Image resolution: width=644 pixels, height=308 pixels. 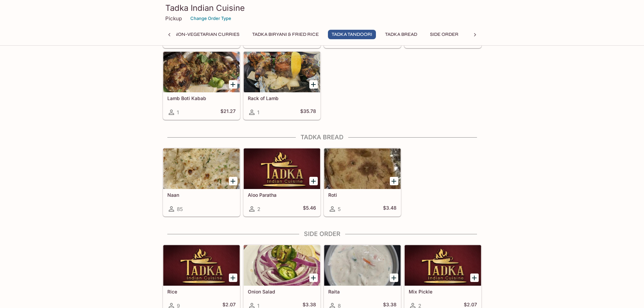 What do you see at coordinates (201, 72) in the screenshot?
I see `div: Lamb Boti Kabab` at bounding box center [201, 72].